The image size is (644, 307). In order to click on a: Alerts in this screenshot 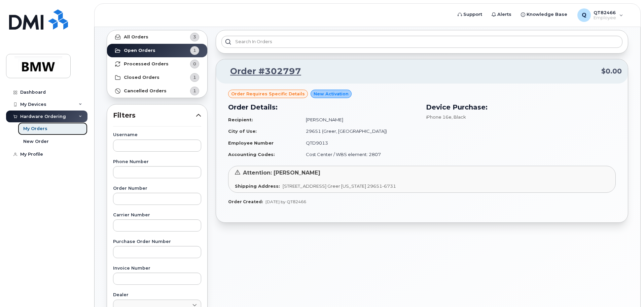, I will do `click(502, 15)`.